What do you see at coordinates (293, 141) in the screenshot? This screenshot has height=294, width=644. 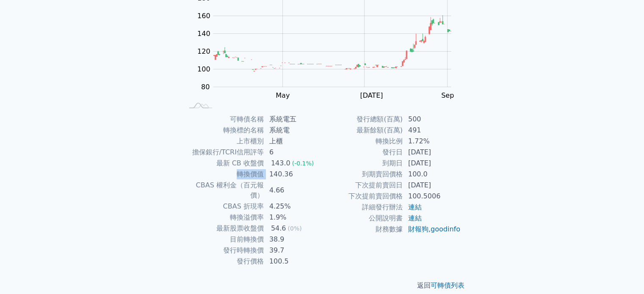 I see `td: 上櫃` at bounding box center [293, 141].